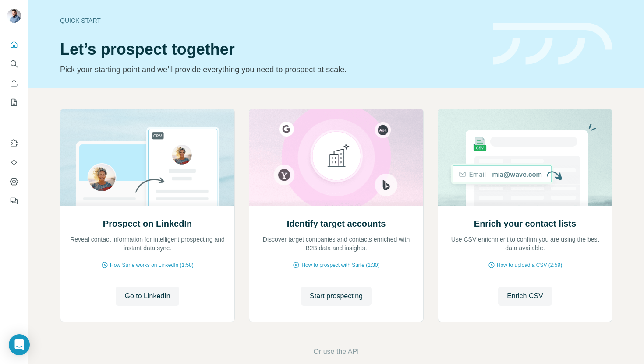  What do you see at coordinates (336, 244) in the screenshot?
I see `p: Discover target companies and contacts enriched with B2B data and insights.` at bounding box center [336, 244].